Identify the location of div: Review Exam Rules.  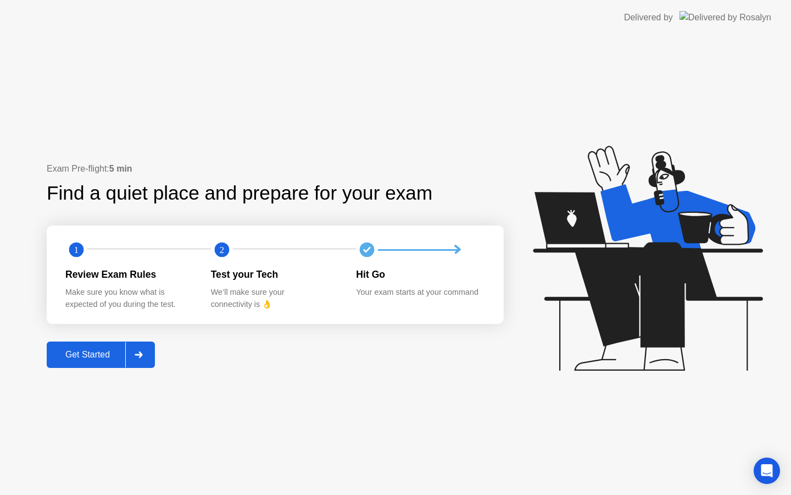
(129, 274).